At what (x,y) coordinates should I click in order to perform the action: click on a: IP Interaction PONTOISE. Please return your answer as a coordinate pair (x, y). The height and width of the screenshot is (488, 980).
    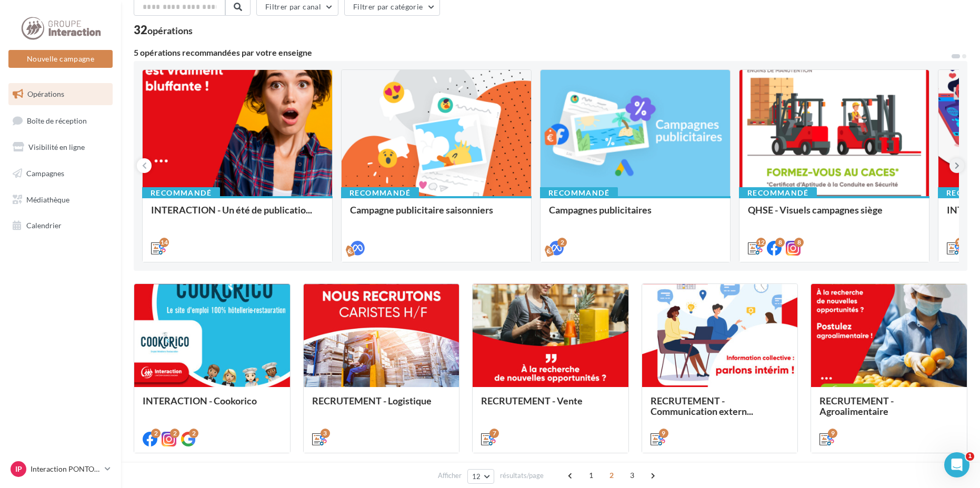
    Looking at the image, I should click on (60, 469).